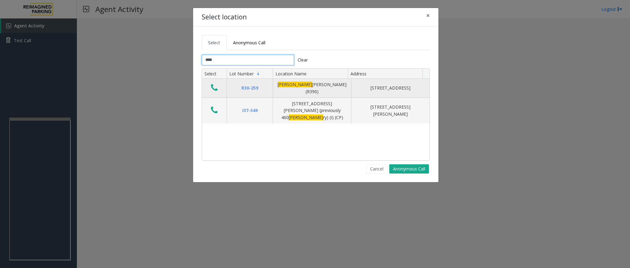 The width and height of the screenshot is (630, 268). Describe the element at coordinates (316, 42) in the screenshot. I see `ul: Tabs` at that location.